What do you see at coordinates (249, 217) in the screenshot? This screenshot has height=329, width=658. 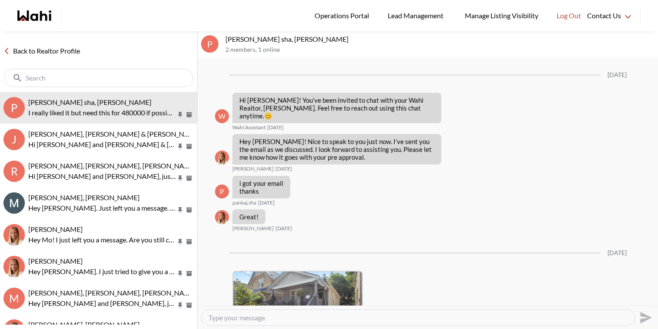 I see `p: Great!` at bounding box center [249, 217].